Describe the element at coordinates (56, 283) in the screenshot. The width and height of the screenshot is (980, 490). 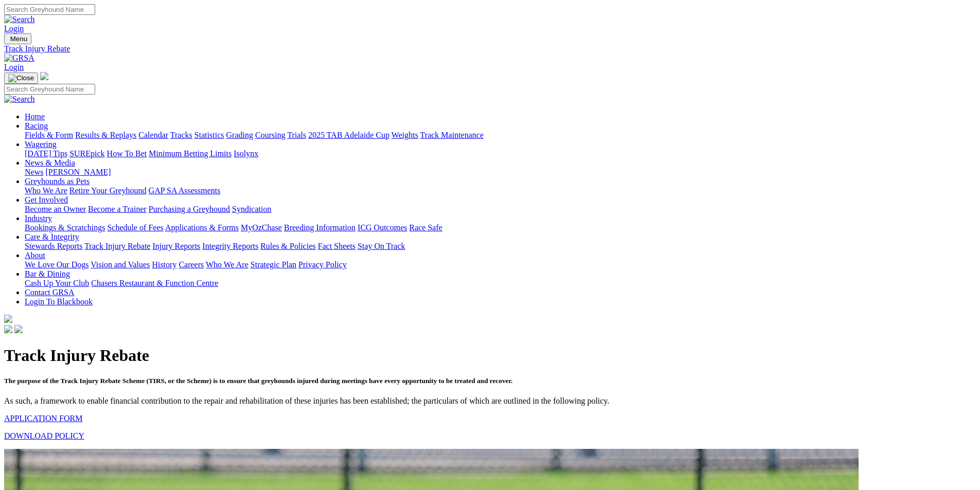
I see `a: Cash Up Your Club` at that location.